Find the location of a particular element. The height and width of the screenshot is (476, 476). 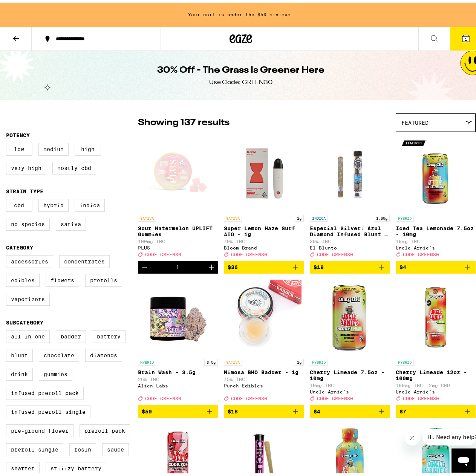

span: 1 is located at coordinates (466, 37).